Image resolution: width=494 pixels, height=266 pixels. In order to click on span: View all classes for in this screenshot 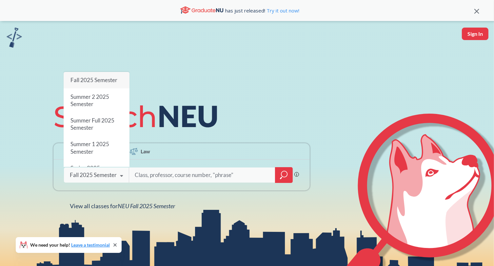, I will do `click(122, 206)`.